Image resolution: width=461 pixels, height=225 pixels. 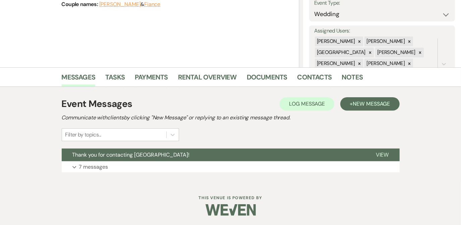 What do you see at coordinates (307, 104) in the screenshot?
I see `button: Log Message` at bounding box center [307, 104].